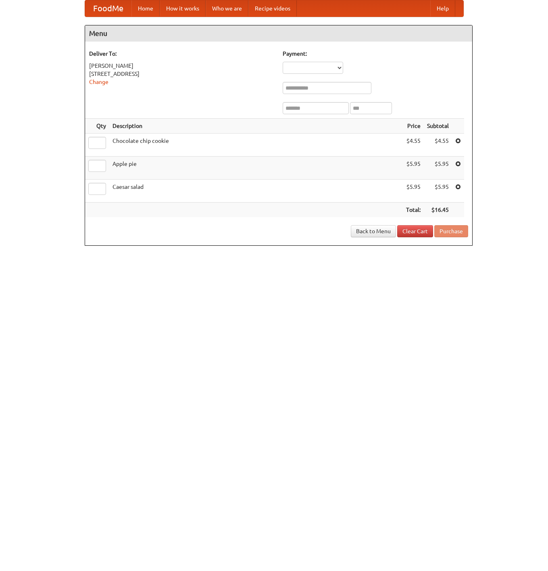 The height and width of the screenshot is (571, 548). What do you see at coordinates (415, 231) in the screenshot?
I see `a: Clear Cart` at bounding box center [415, 231].